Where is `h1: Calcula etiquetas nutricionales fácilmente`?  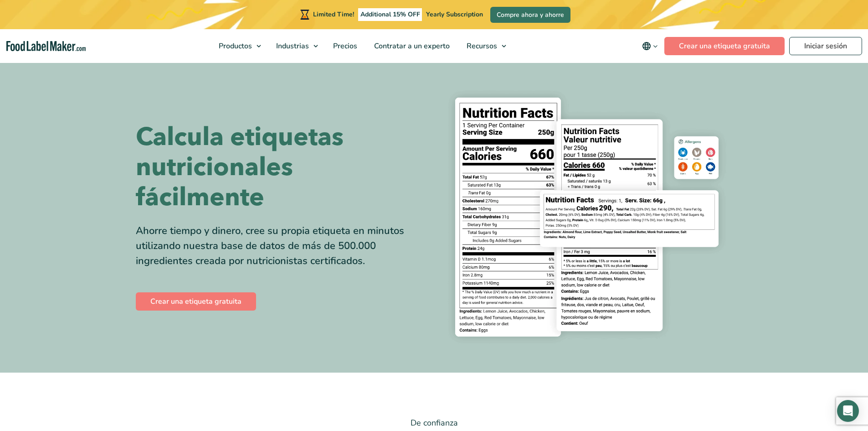 h1: Calcula etiquetas nutricionales fácilmente is located at coordinates (282, 167).